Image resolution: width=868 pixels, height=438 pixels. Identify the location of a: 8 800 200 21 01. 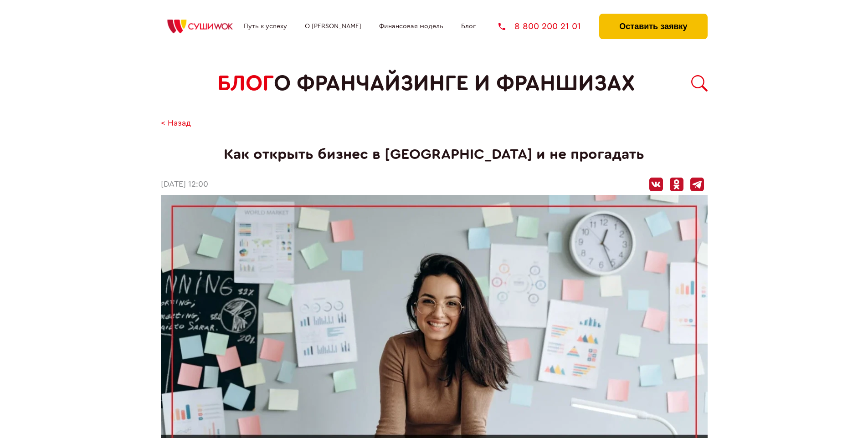
(539, 27).